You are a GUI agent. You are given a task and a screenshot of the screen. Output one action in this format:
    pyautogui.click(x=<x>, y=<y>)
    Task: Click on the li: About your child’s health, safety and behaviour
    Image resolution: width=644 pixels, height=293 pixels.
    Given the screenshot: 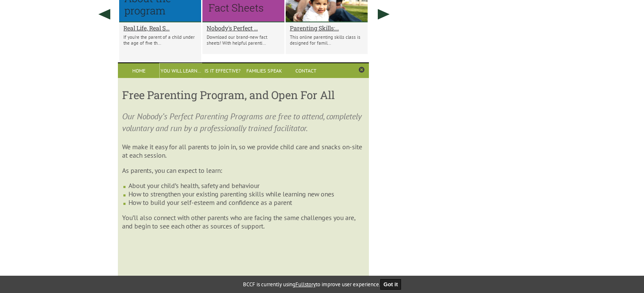 What is the action you would take?
    pyautogui.click(x=247, y=186)
    